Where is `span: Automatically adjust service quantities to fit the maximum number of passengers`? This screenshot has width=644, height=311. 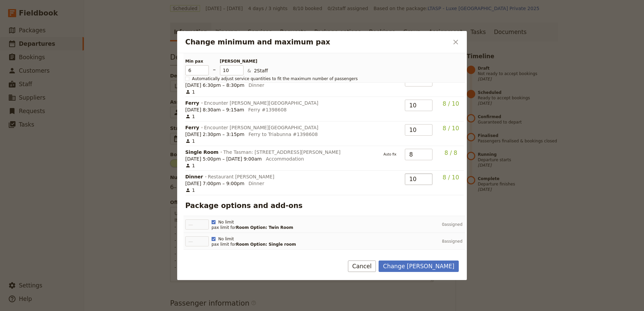
span: Automatically adjust service quantities to fit the maximum number of passengers is located at coordinates (275, 79).